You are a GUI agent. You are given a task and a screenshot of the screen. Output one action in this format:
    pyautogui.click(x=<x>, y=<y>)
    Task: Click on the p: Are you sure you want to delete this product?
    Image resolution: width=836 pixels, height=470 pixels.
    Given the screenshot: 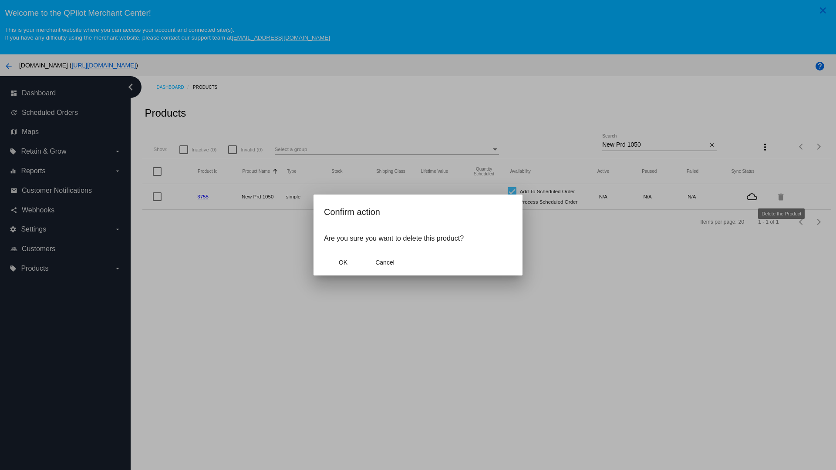 What is the action you would take?
    pyautogui.click(x=418, y=239)
    